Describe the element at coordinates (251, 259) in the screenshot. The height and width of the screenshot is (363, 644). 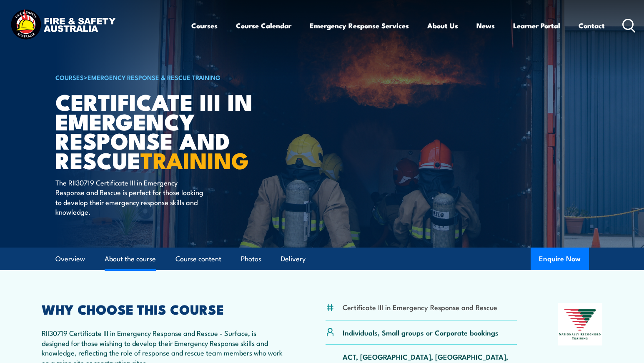
I see `a: Photos` at that location.